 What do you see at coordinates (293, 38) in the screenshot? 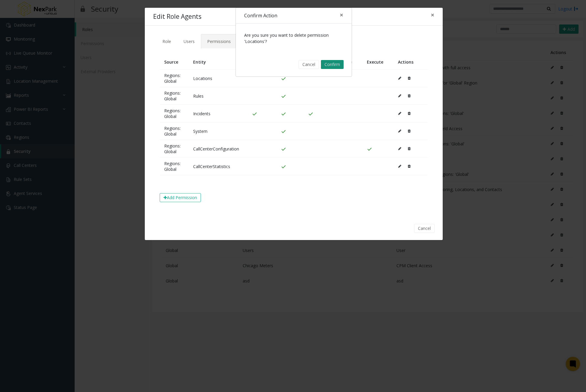
I see `div: Are you sure you want to delete permission 'Locations'?` at bounding box center [293, 38].